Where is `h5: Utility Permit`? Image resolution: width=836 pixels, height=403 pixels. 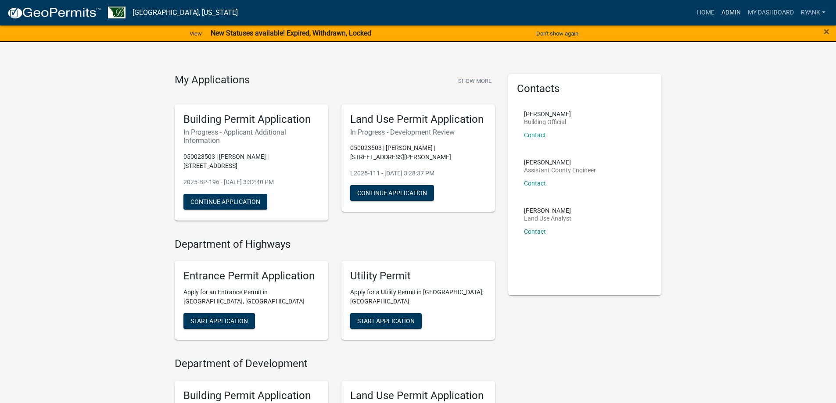 h5: Utility Permit is located at coordinates (418, 276).